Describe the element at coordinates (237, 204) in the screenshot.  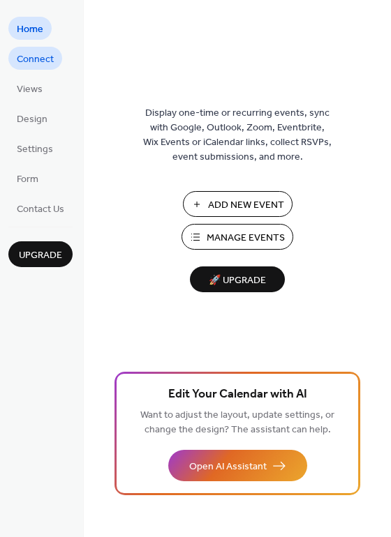
I see `button: Add New Event` at that location.